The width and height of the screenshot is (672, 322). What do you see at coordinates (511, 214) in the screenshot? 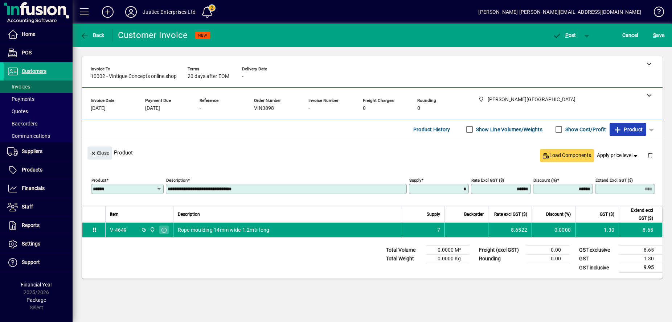
I see `span: Rate excl GST ($)` at bounding box center [511, 214].